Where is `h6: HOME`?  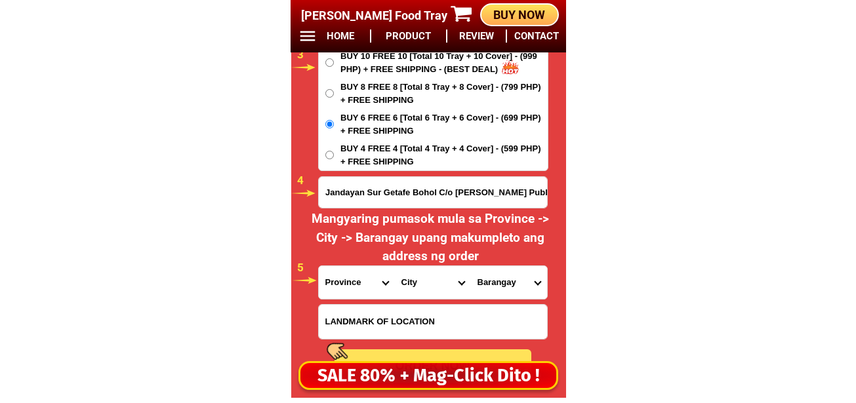
h6: HOME is located at coordinates (340, 36).